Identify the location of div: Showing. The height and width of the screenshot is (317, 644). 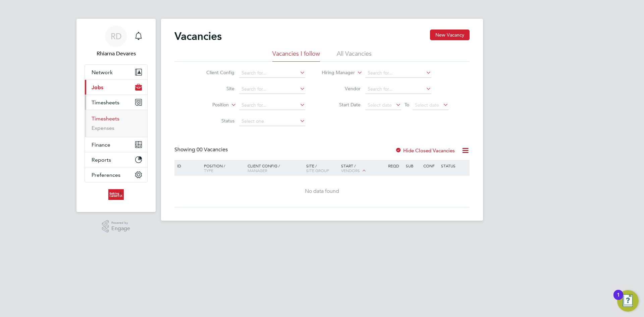
(202, 150).